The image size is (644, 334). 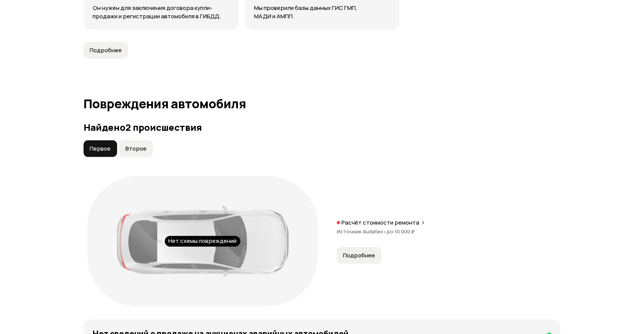 What do you see at coordinates (101, 148) in the screenshot?
I see `button: Первое` at bounding box center [101, 148].